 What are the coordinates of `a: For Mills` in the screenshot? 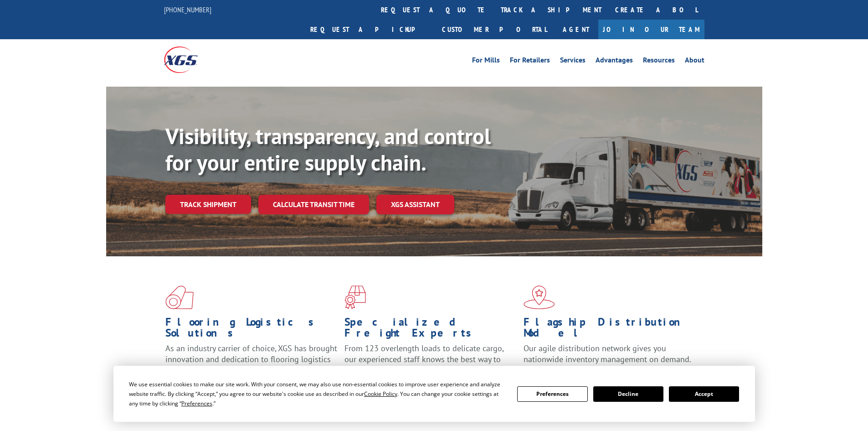 It's located at (486, 61).